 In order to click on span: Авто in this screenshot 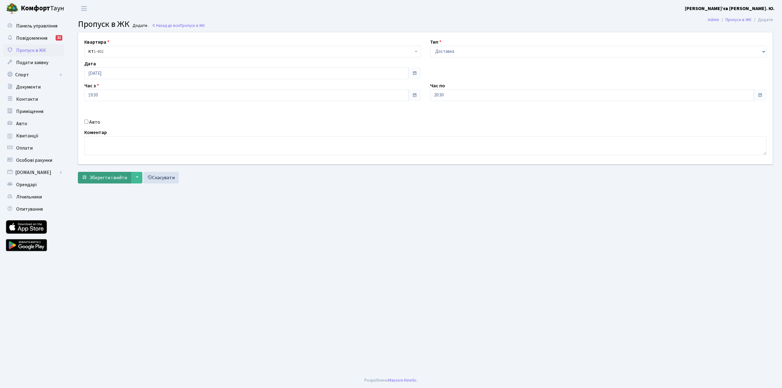, I will do `click(22, 124)`.